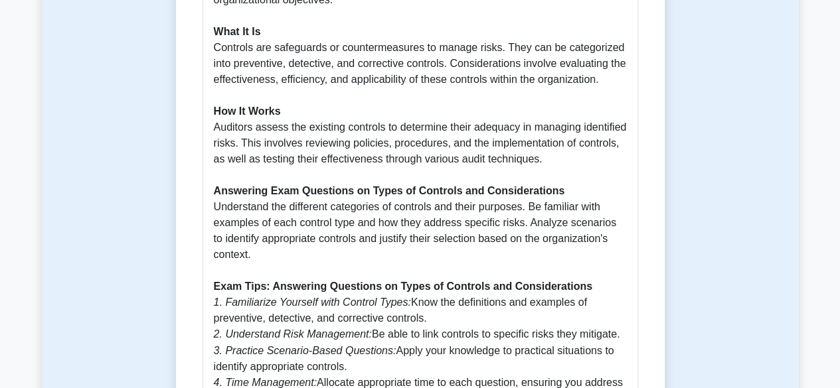 The height and width of the screenshot is (388, 840). I want to click on i: 3. Practice Scenario-Based Questions:, so click(305, 350).